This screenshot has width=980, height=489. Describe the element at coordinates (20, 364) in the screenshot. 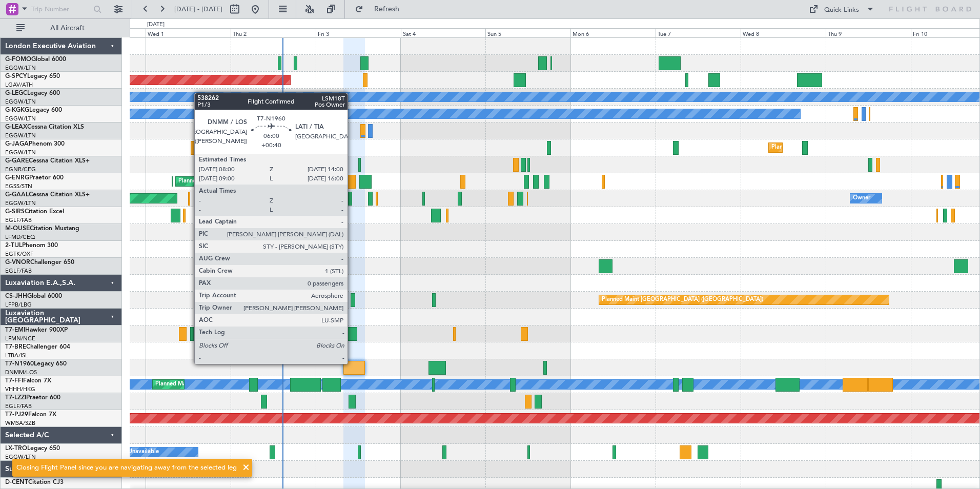

I see `span: T7-N1960` at that location.